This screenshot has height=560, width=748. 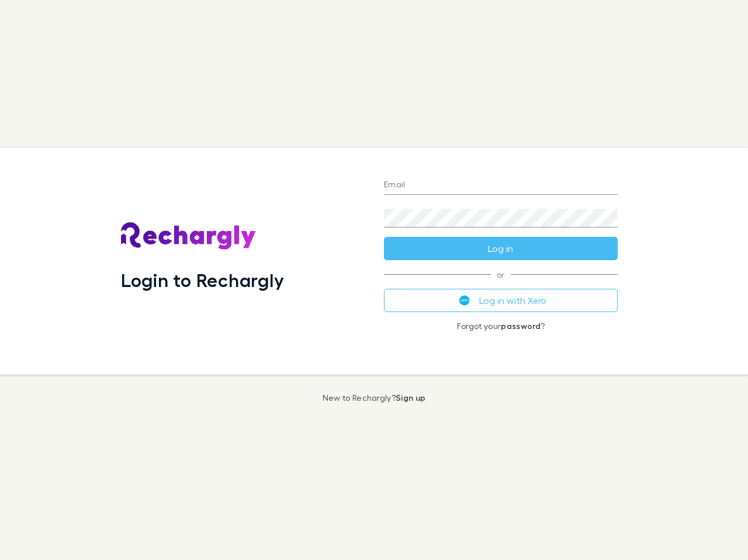 What do you see at coordinates (501, 248) in the screenshot?
I see `button: Log in` at bounding box center [501, 248].